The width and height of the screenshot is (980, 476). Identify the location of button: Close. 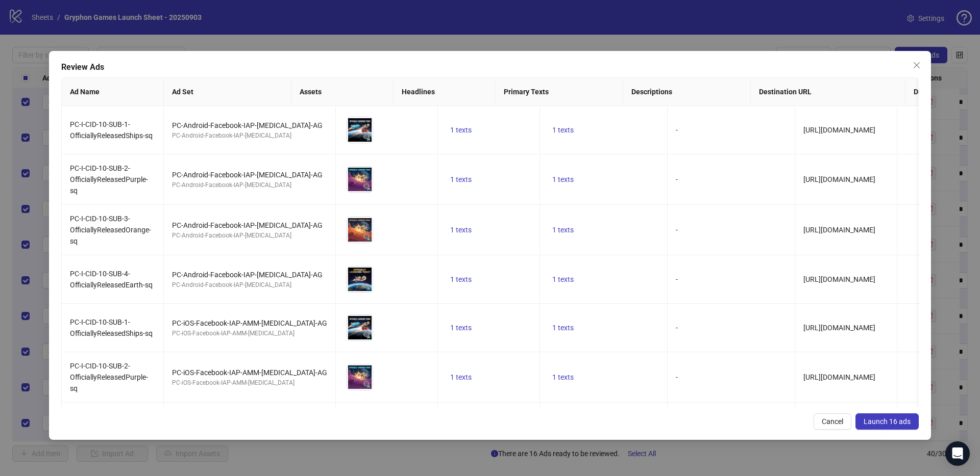
(917, 65).